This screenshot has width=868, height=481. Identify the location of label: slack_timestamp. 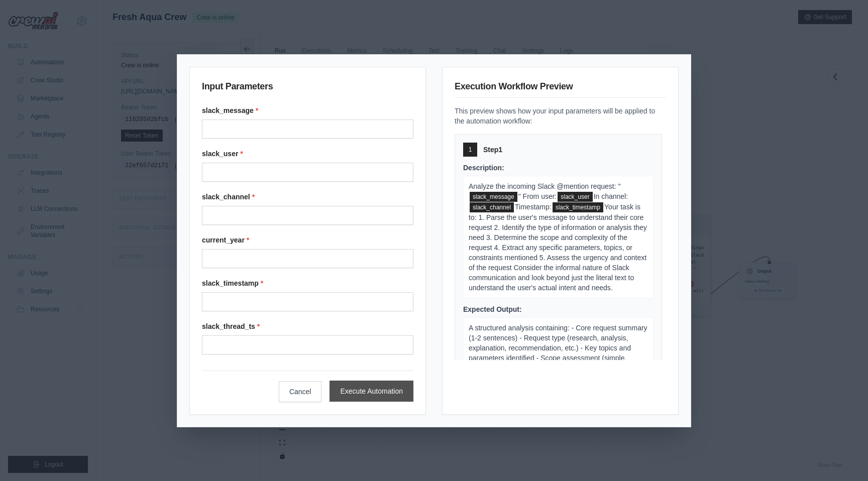
(308, 283).